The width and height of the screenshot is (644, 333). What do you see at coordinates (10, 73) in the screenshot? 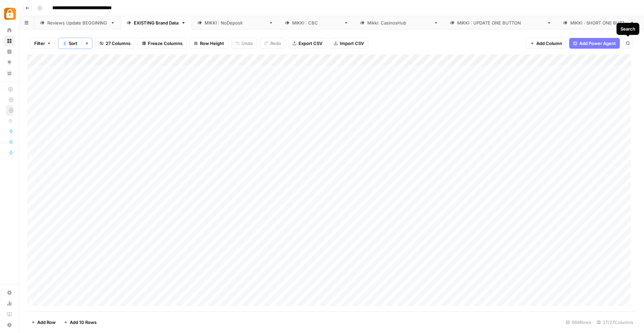
I see `a: Your Data` at bounding box center [10, 73].